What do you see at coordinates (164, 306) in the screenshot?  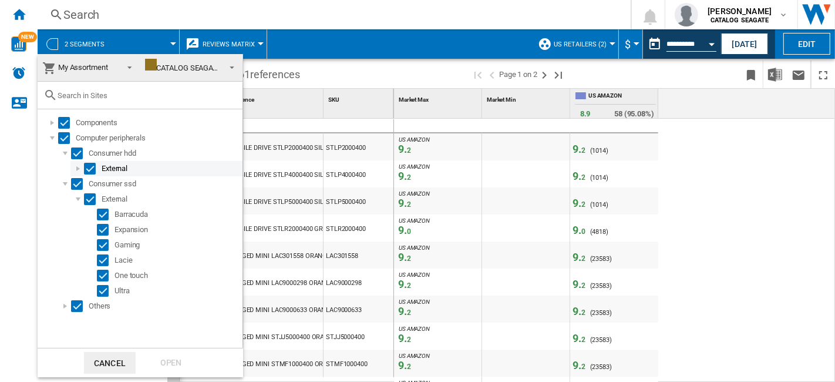 I see `div: Others` at bounding box center [164, 306].